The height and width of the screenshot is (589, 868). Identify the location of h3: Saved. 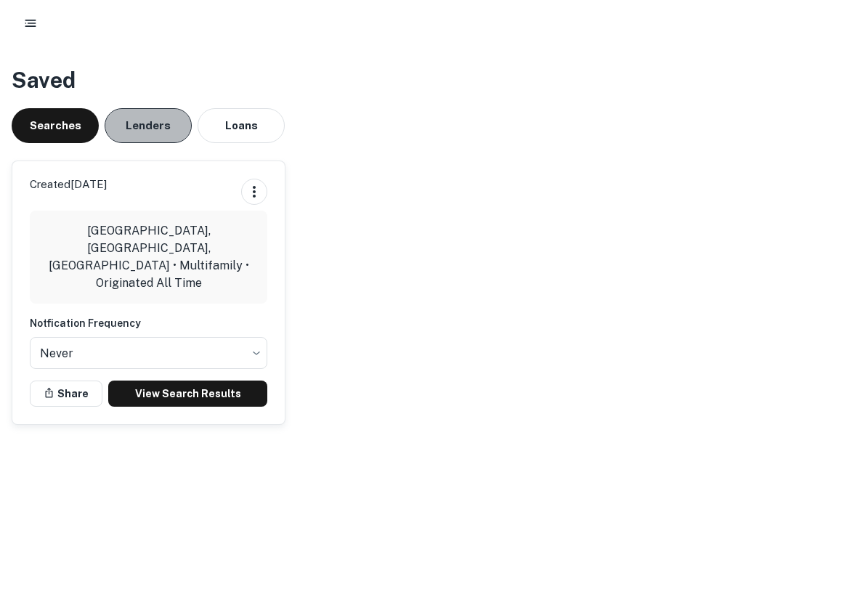
(434, 79).